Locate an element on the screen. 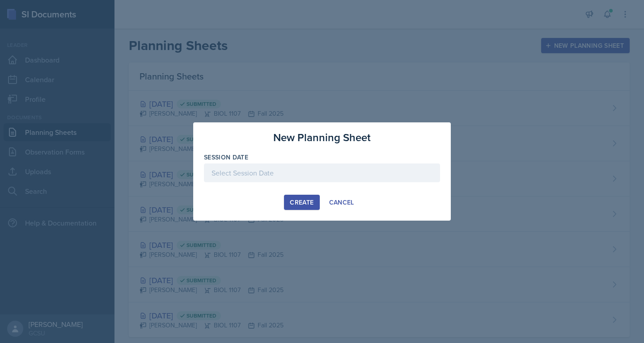  div: Cancel is located at coordinates (342, 203).